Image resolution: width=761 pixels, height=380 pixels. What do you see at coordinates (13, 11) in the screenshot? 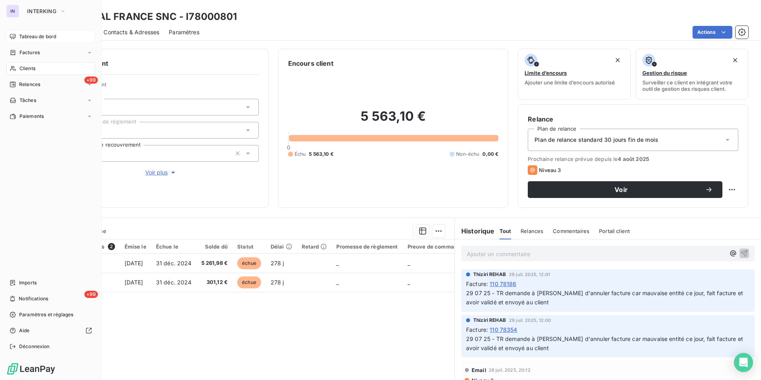
I see `div: IN` at bounding box center [13, 11].